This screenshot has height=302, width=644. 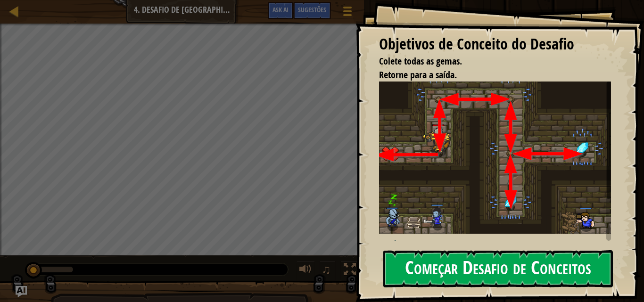 What do you see at coordinates (418, 75) in the screenshot?
I see `span: Retorne para a saída.` at bounding box center [418, 75].